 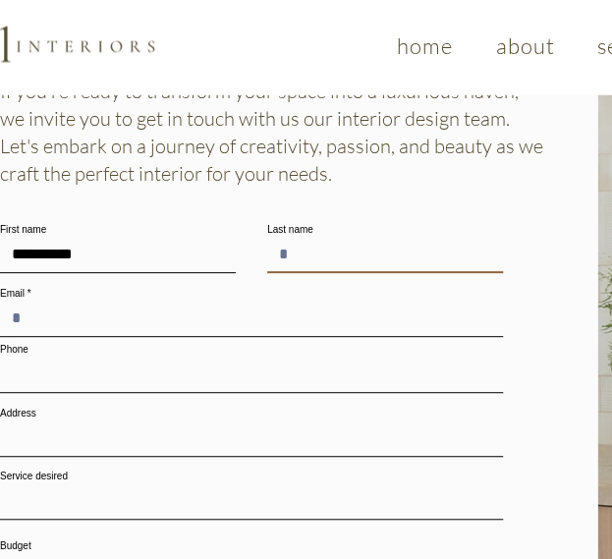 What do you see at coordinates (564, 156) in the screenshot?
I see `wix-iframe: Pin to Pinterest` at bounding box center [564, 156].